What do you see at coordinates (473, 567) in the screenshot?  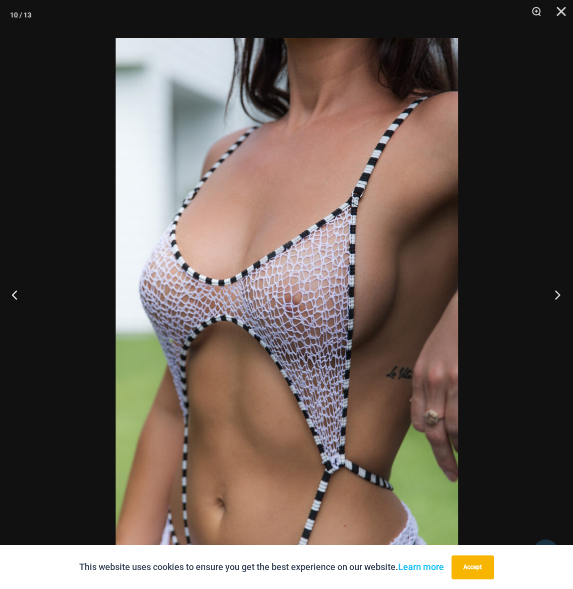 I see `button: Accept` at bounding box center [473, 567].